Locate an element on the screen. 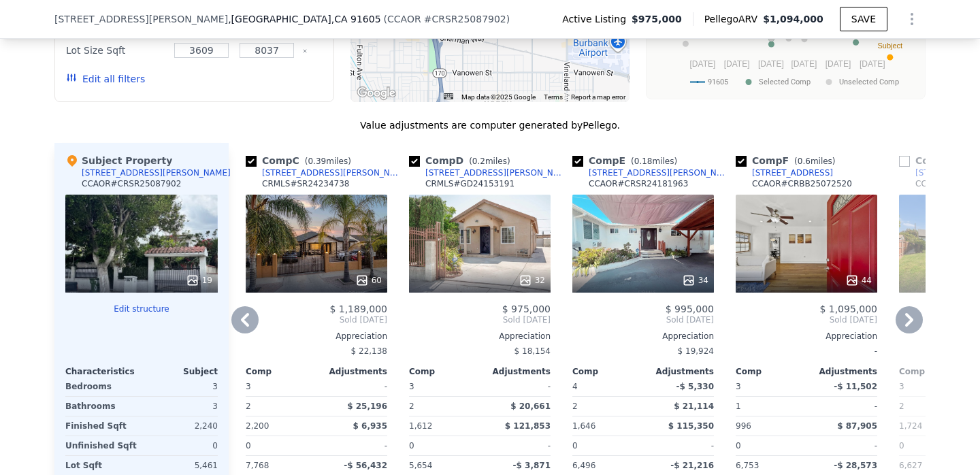 This screenshot has height=475, width=980. span: Pellego ARV is located at coordinates (733, 19).